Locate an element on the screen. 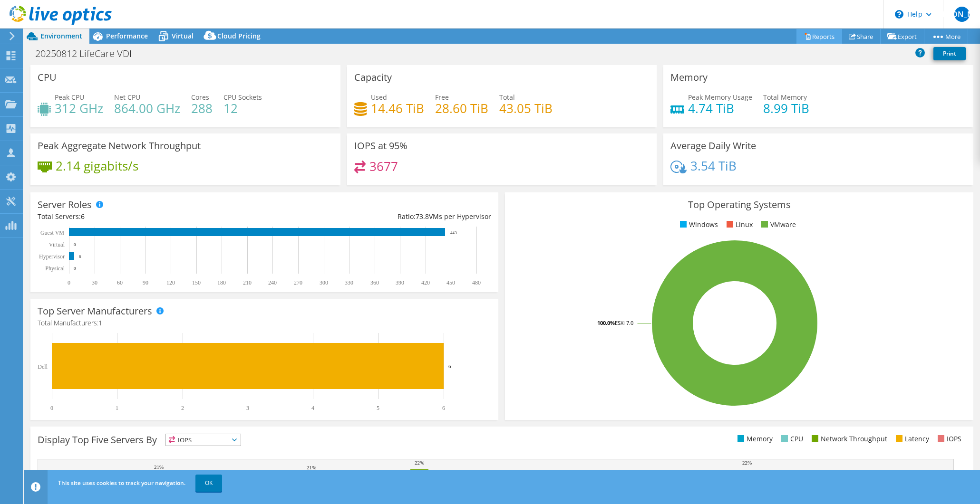 Image resolution: width=980 pixels, height=504 pixels. h3: Top Operating Systems is located at coordinates (739, 205).